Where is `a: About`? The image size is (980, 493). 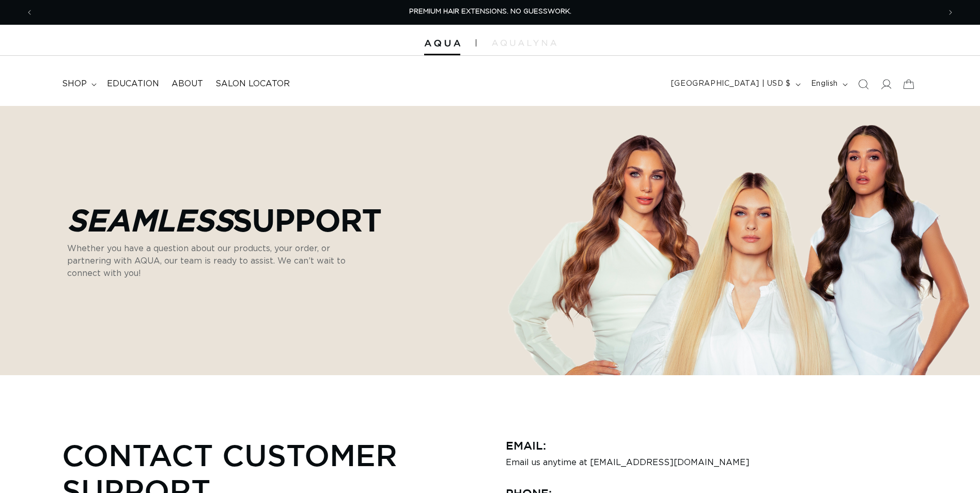
a: About is located at coordinates (187, 83).